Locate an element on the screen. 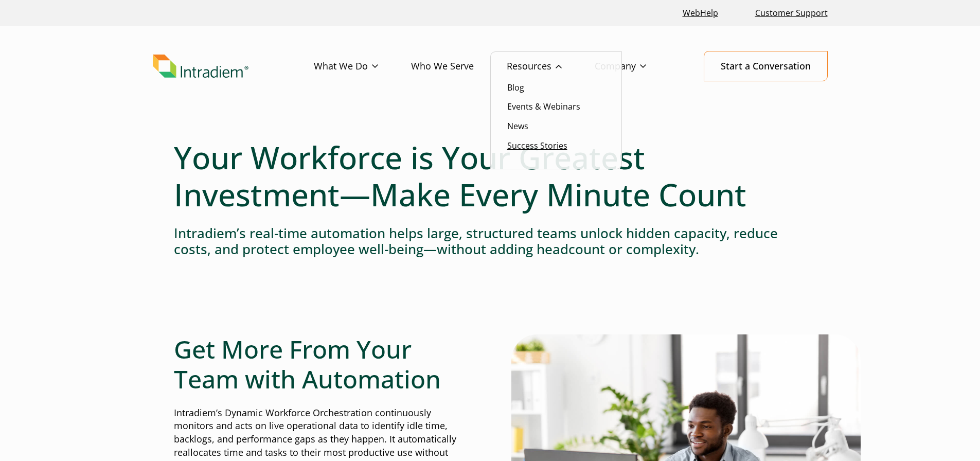 The width and height of the screenshot is (980, 461). a: Link opens in a new window is located at coordinates (700, 13).